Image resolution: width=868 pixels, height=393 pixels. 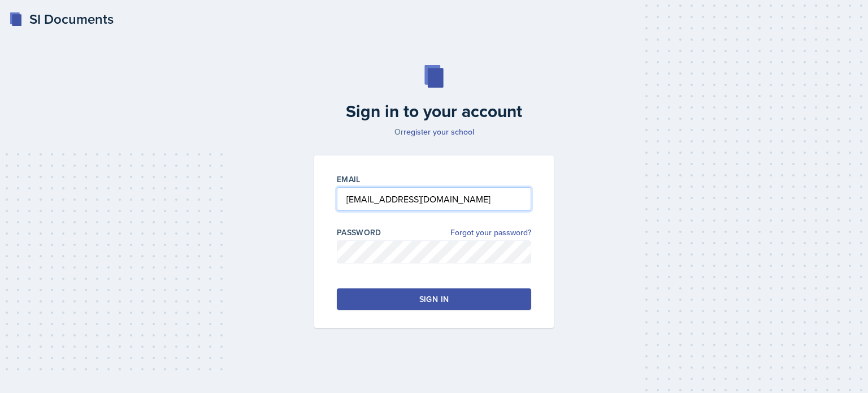 What do you see at coordinates (434, 132) in the screenshot?
I see `p: Or` at bounding box center [434, 132].